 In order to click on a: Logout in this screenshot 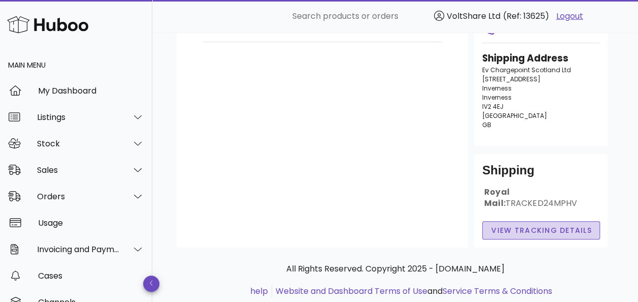, I will do `click(570, 16)`.